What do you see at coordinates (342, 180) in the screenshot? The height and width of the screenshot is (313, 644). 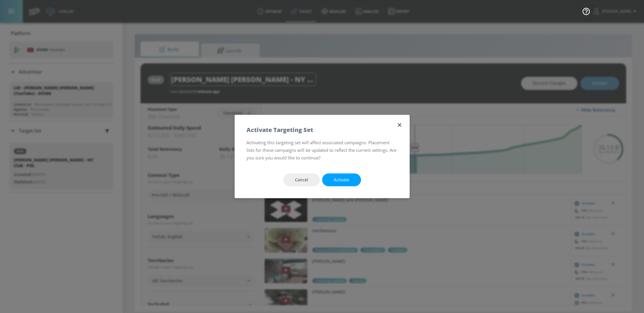 I see `span: Activate` at bounding box center [342, 180].